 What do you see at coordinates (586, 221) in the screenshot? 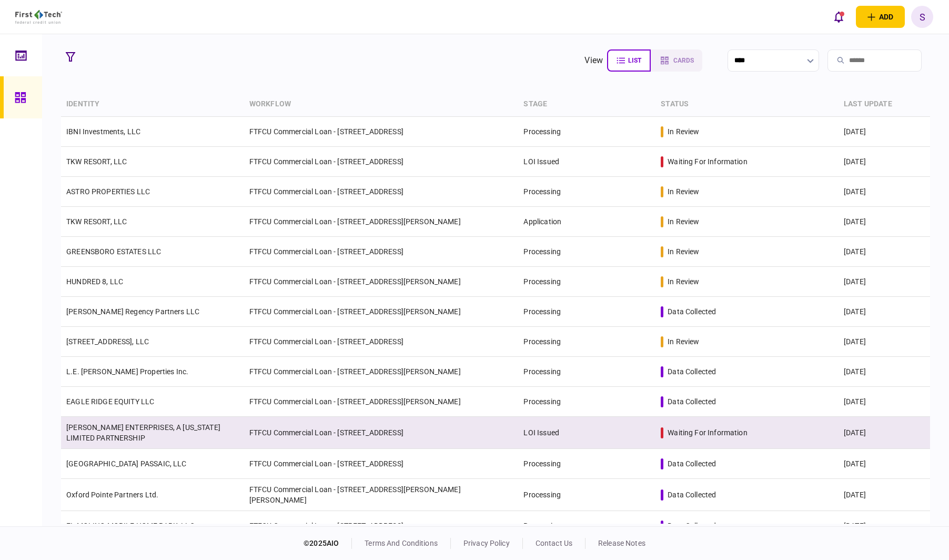
I see `td: Application` at bounding box center [586, 221].